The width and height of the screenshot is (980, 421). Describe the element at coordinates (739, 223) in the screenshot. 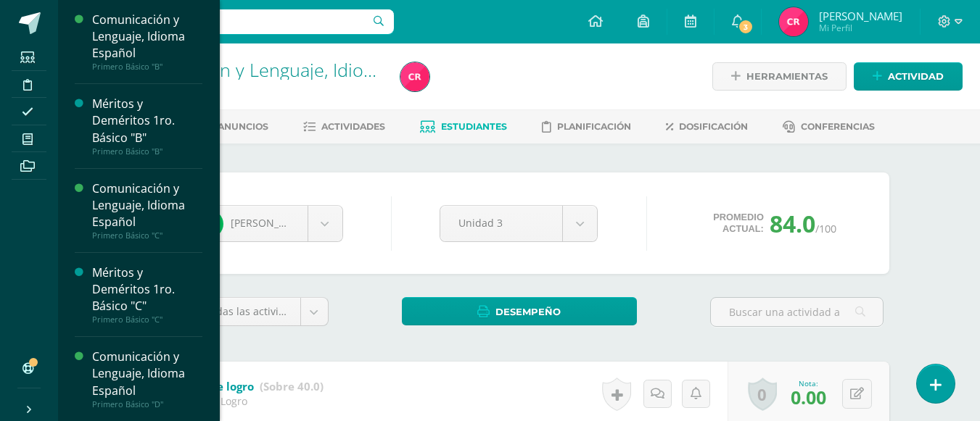

I see `span: Promedio actual:` at that location.